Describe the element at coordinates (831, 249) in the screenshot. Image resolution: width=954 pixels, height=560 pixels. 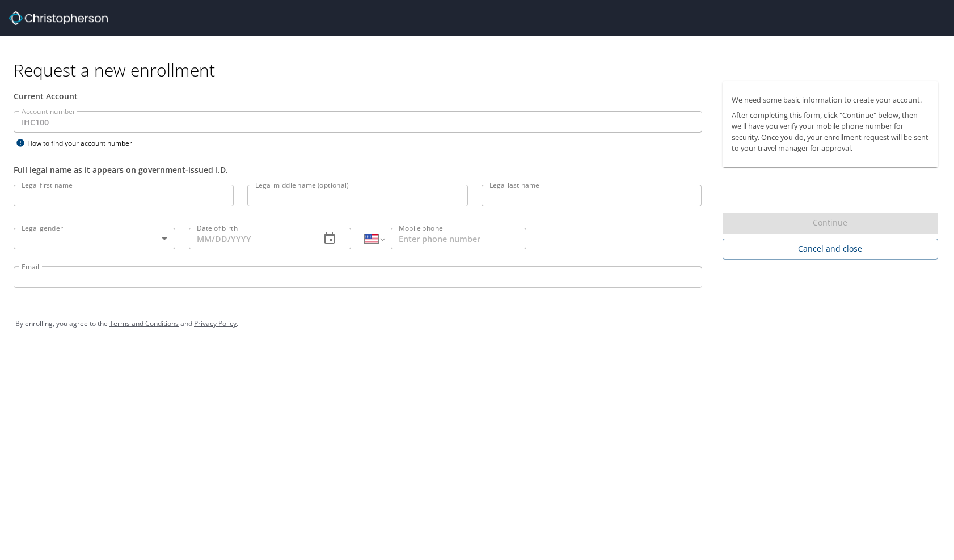
I see `button: Cancel and close` at that location.